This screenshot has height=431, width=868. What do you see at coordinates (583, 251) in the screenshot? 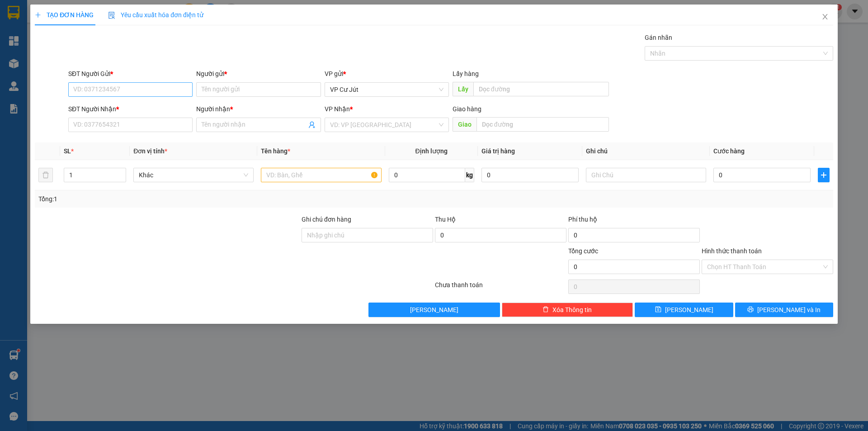
I see `span: Tổng cước` at bounding box center [583, 251].